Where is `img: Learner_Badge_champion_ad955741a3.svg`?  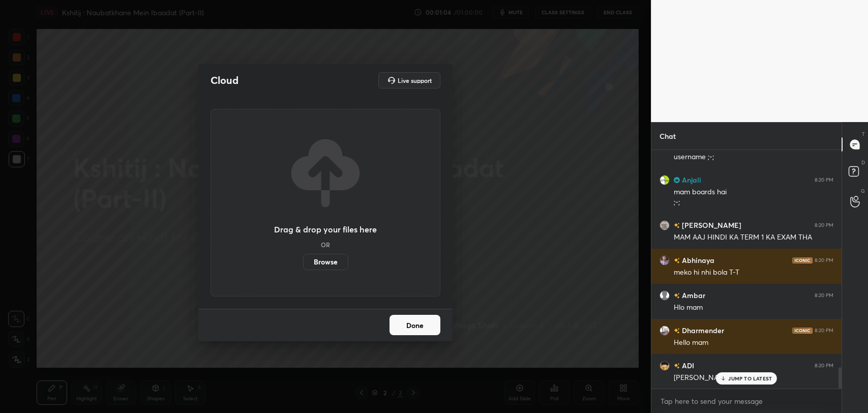 img: Learner_Badge_champion_ad955741a3.svg is located at coordinates (677, 180).